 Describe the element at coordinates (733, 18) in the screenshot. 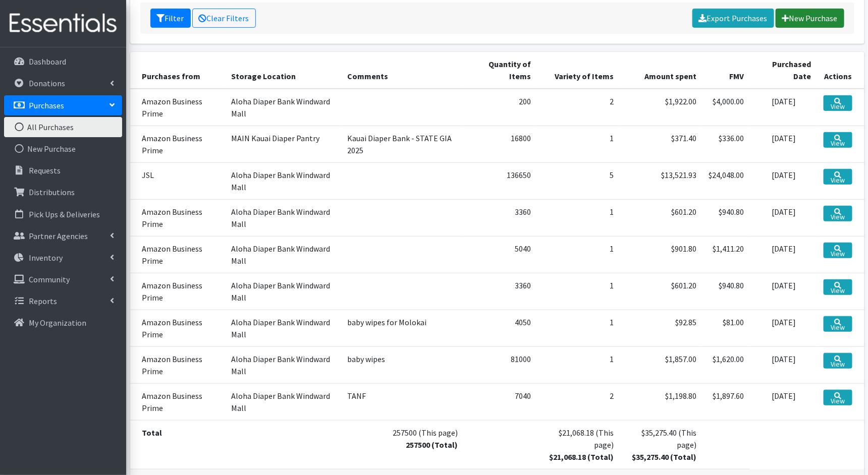

I see `a: Export Purchases` at that location.